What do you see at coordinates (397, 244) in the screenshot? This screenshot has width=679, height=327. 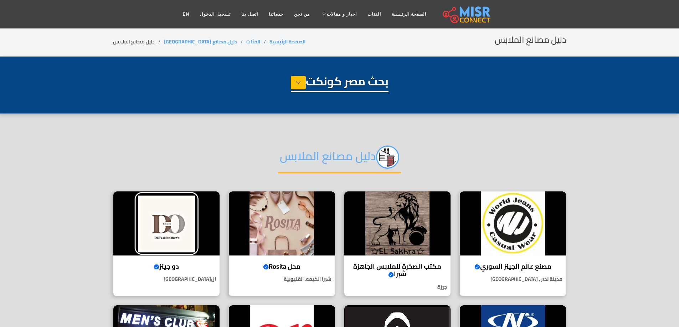 I see `a: مكتب الصخرة للملابس الجاهزة شبرا مكتب الصخرة للملابس الجاهزة شبرا جيزة` at bounding box center [397, 244].